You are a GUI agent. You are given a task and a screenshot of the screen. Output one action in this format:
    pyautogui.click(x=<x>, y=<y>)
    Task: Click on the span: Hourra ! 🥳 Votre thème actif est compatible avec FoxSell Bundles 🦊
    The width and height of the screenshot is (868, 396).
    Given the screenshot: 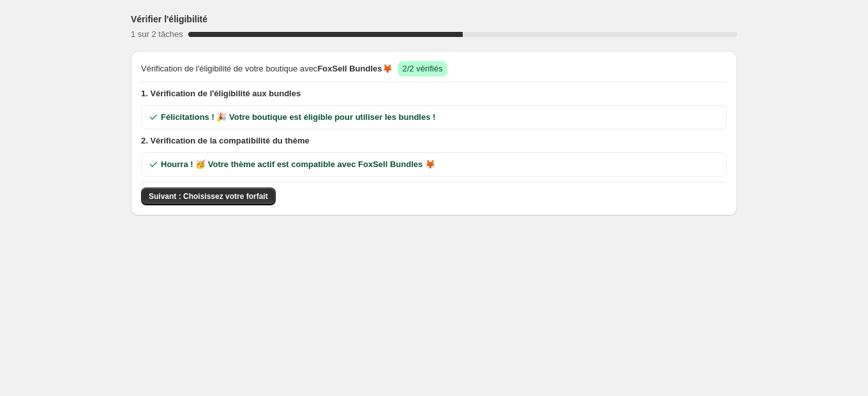 What is the action you would take?
    pyautogui.click(x=298, y=165)
    